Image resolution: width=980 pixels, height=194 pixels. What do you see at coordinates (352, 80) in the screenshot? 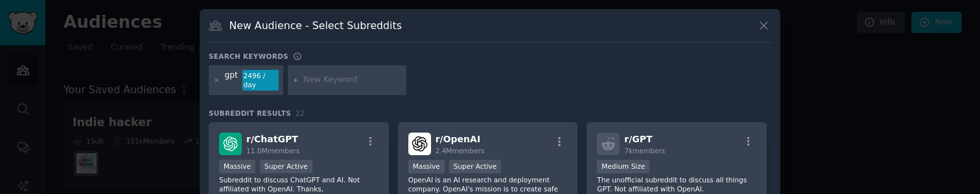
I see `input: New Keyword` at bounding box center [352, 80].